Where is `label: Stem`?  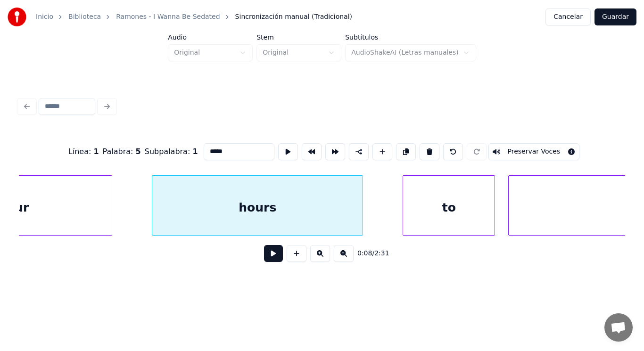 label: Stem is located at coordinates (299, 37).